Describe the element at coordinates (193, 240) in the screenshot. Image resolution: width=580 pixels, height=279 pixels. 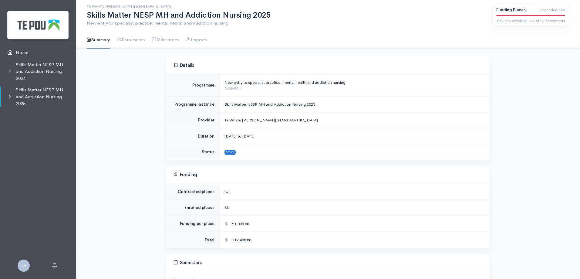
I see `td: Total` at that location.